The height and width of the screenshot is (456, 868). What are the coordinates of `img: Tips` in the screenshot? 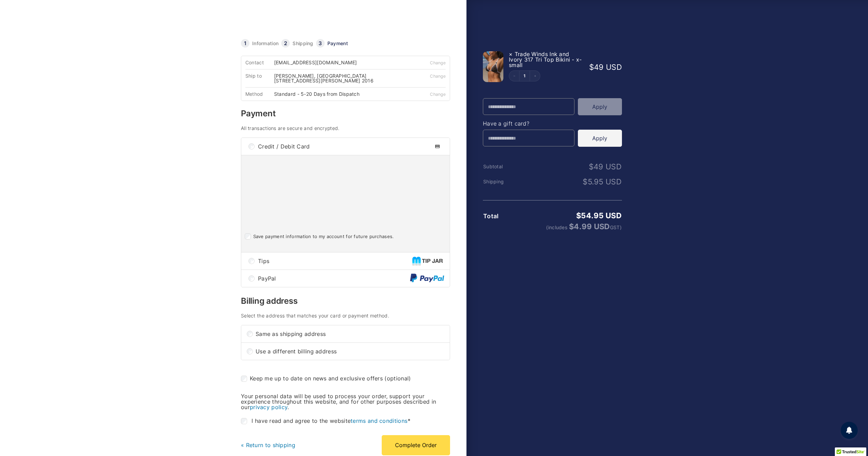 It's located at (428, 261).